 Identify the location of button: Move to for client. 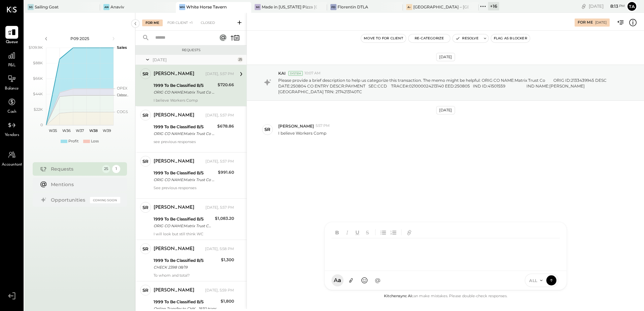
(383, 39).